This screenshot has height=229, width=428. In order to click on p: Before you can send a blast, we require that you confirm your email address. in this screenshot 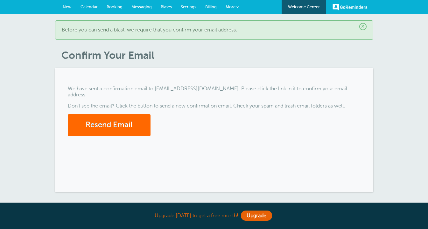, I will do `click(214, 30)`.